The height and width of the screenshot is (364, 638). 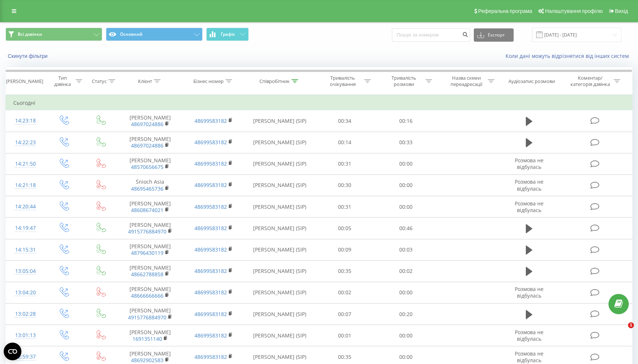 I want to click on td: 00:34, so click(x=345, y=121).